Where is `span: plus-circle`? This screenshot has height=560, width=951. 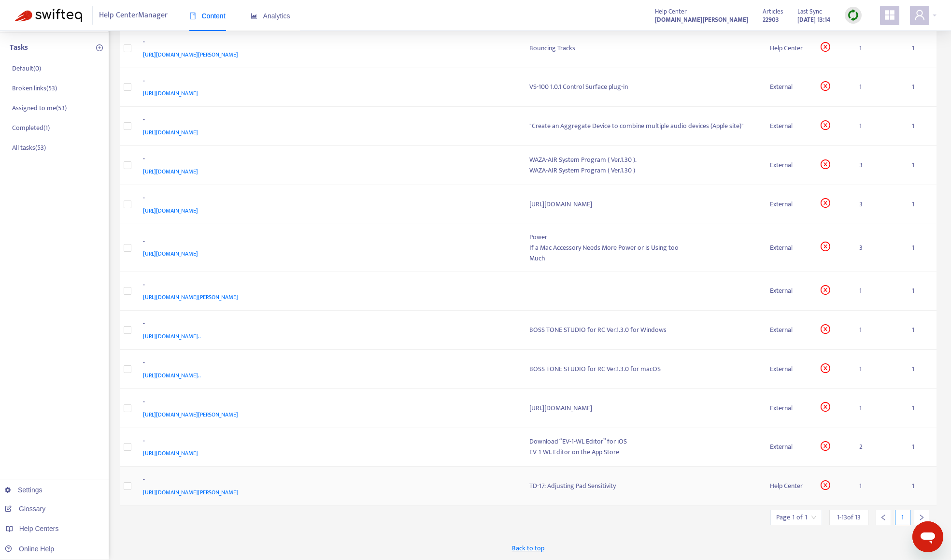 span: plus-circle is located at coordinates (100, 48).